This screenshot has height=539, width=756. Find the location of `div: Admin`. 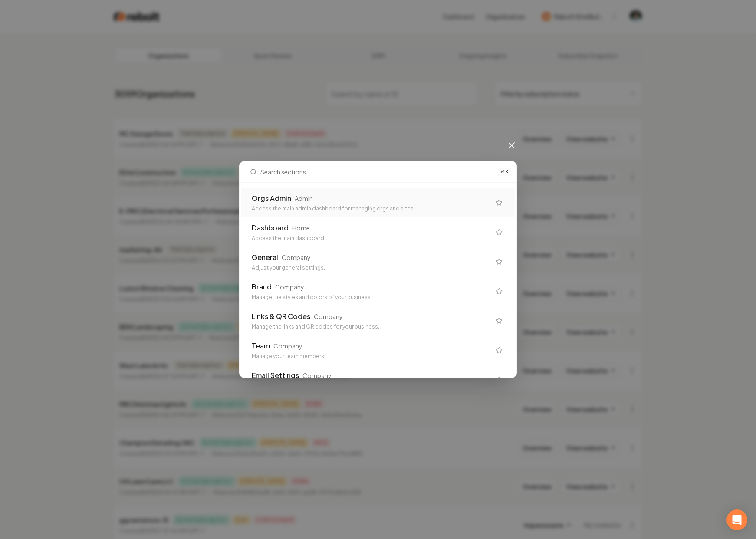

div: Admin is located at coordinates (304, 198).